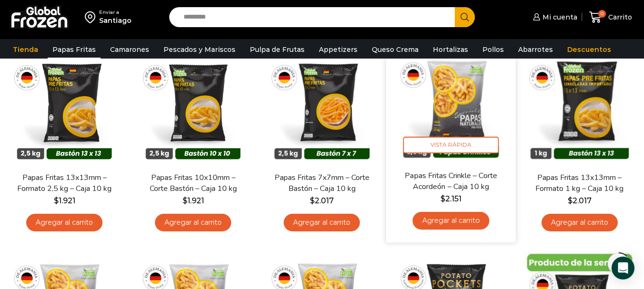 Image resolution: width=644 pixels, height=289 pixels. I want to click on a: Pulpa de Frutas, so click(277, 50).